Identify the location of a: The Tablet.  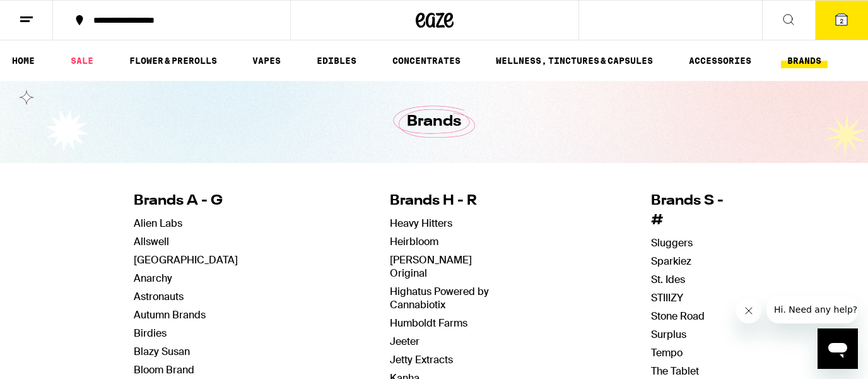
(675, 371).